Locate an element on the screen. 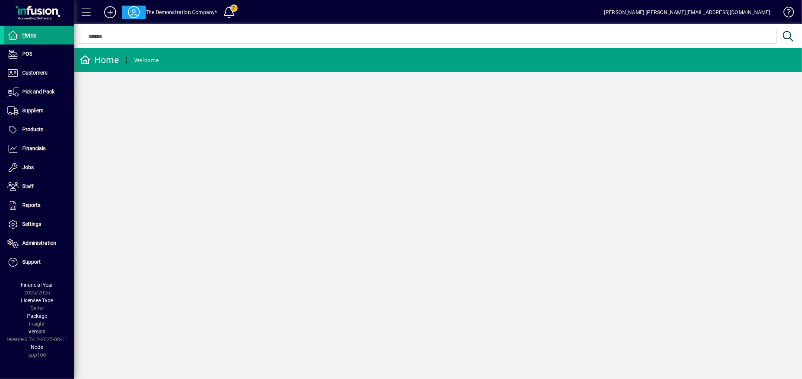  div: The Demonstration Company* is located at coordinates (181, 12).